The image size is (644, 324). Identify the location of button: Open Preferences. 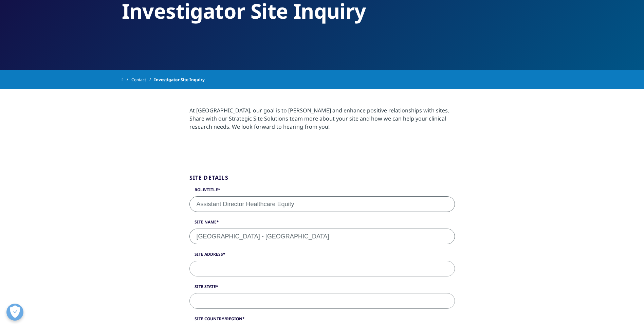
(15, 312).